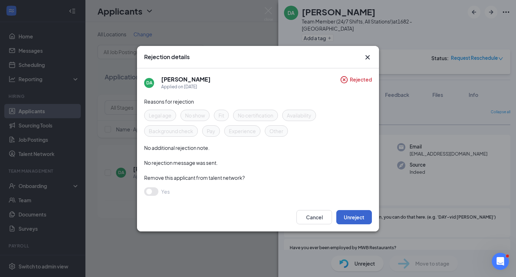 This screenshot has height=277, width=516. I want to click on button: Cancel, so click(315, 217).